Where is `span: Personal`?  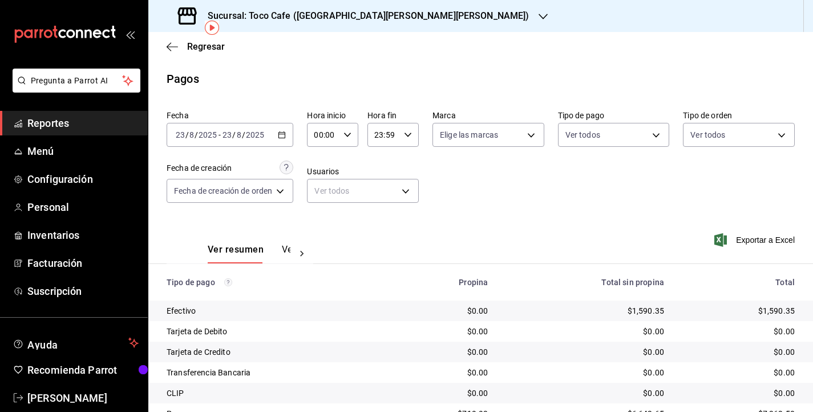 span: Personal is located at coordinates (83, 207).